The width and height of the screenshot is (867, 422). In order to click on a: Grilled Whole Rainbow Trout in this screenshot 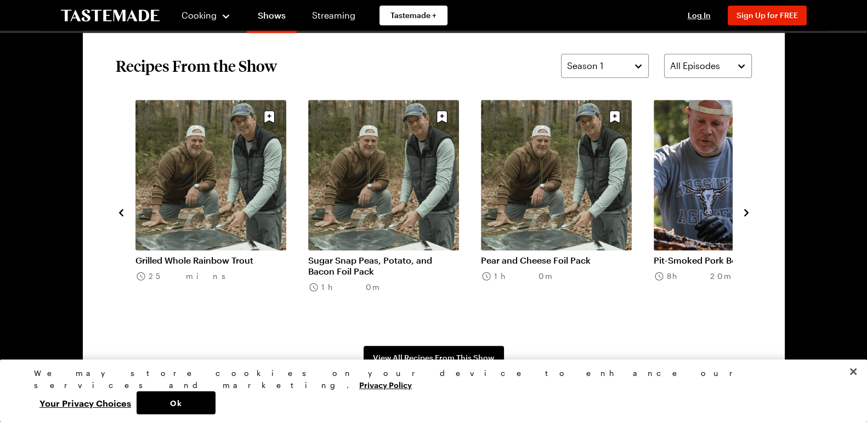, I will do `click(210, 260)`.